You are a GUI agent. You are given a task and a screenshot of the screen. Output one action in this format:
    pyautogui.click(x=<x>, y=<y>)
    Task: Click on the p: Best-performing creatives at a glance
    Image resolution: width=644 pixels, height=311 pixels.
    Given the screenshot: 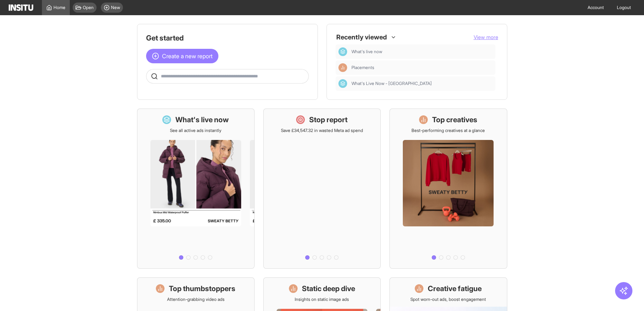 What is the action you would take?
    pyautogui.click(x=448, y=131)
    